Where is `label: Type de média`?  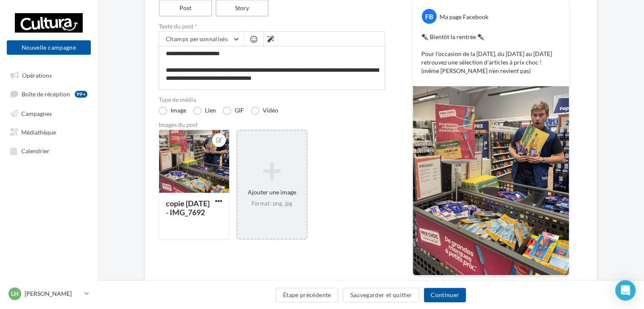 label: Type de média is located at coordinates (272, 100).